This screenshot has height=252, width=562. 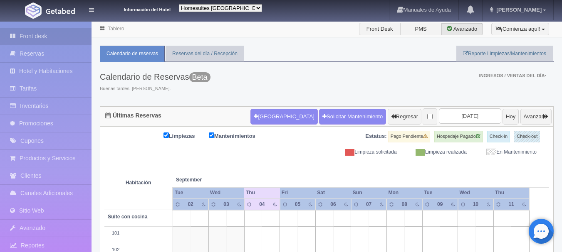 I want to click on div: 02, so click(x=190, y=205).